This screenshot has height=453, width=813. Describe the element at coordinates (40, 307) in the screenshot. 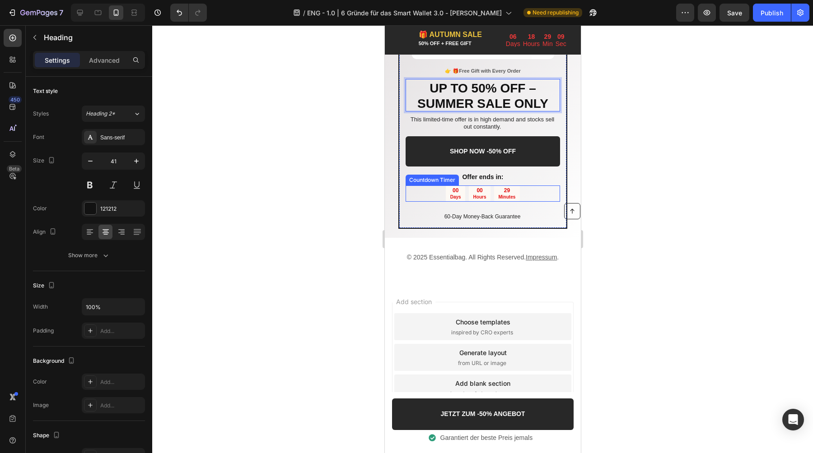

I see `div: Width` at that location.